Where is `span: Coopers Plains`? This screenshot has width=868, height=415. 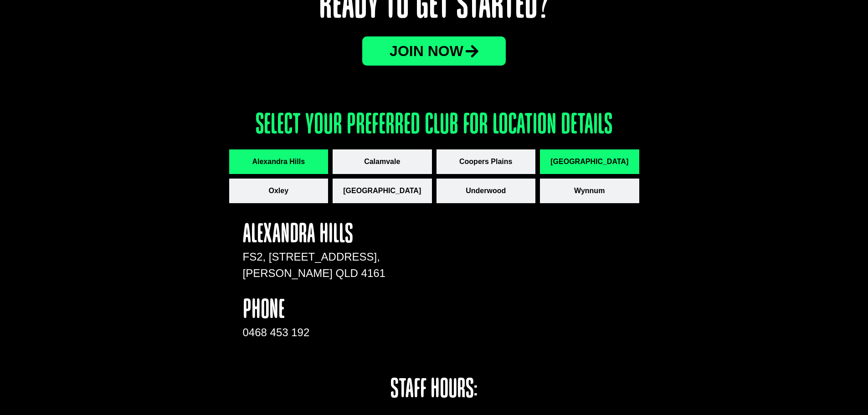 span: Coopers Plains is located at coordinates (485, 162).